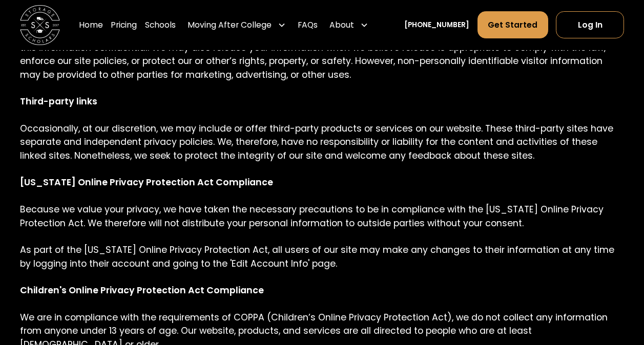  I want to click on strong: Third-party links ‍, so click(59, 101).